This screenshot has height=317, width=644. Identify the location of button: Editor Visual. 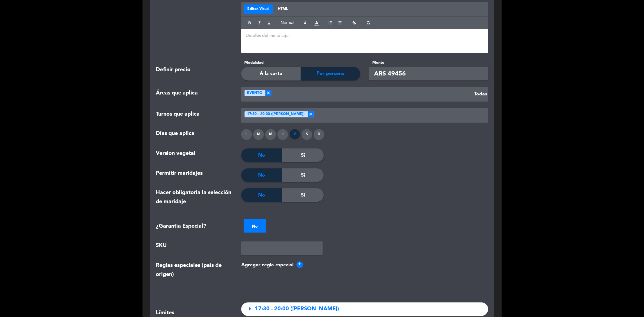
(258, 10).